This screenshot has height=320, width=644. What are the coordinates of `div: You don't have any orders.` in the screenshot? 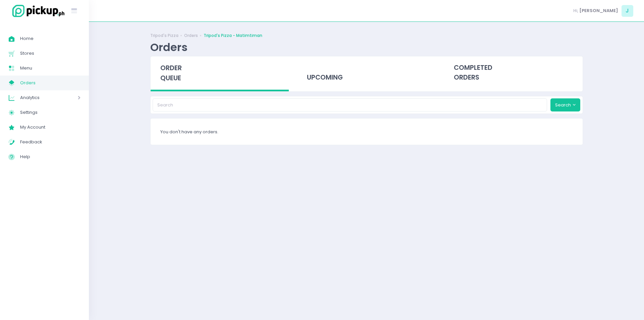 It's located at (367, 131).